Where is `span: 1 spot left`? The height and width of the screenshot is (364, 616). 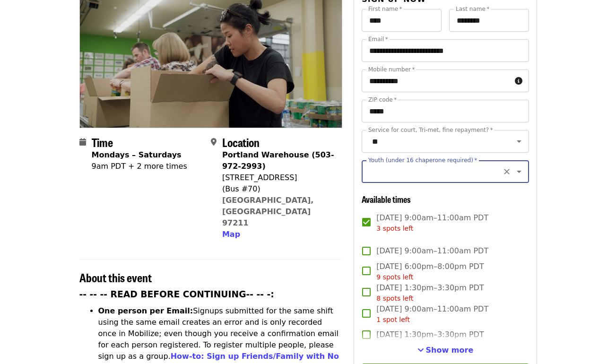
span: 1 spot left is located at coordinates (393, 319).